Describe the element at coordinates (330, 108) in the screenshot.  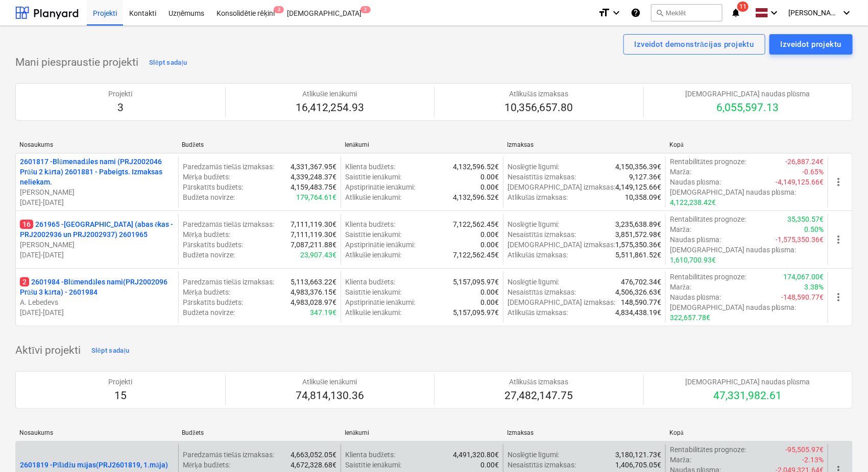
I see `p: 16,412,254.93` at that location.